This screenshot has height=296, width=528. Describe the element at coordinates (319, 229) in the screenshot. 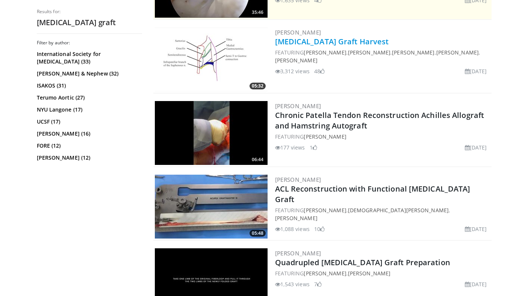

I see `li: 10` at that location.